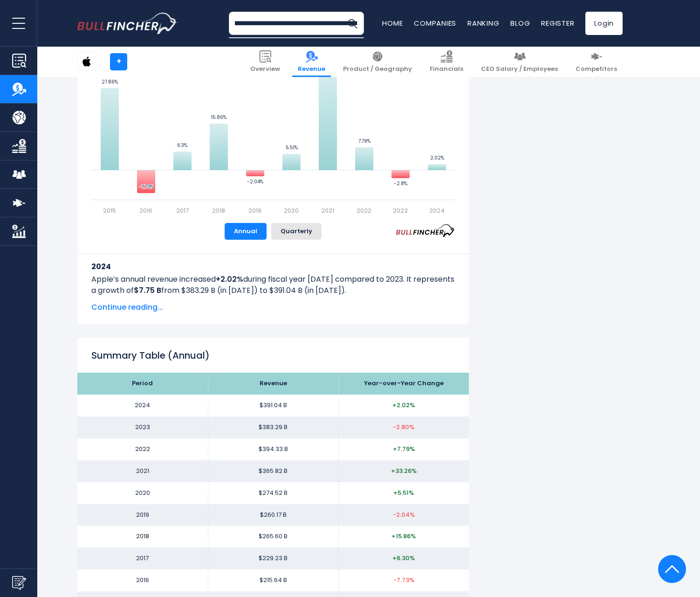  What do you see at coordinates (273, 580) in the screenshot?
I see `td: $215.64 B` at bounding box center [273, 580].